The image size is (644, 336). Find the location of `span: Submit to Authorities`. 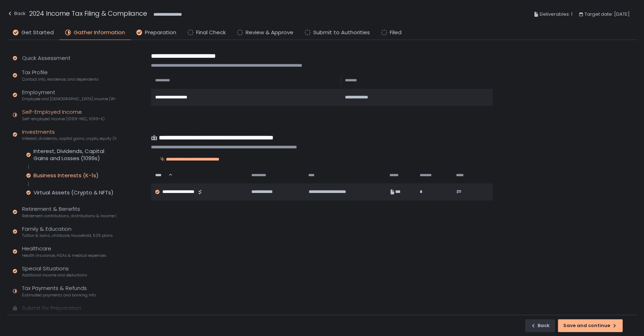

span: Submit to Authorities is located at coordinates (341, 32).